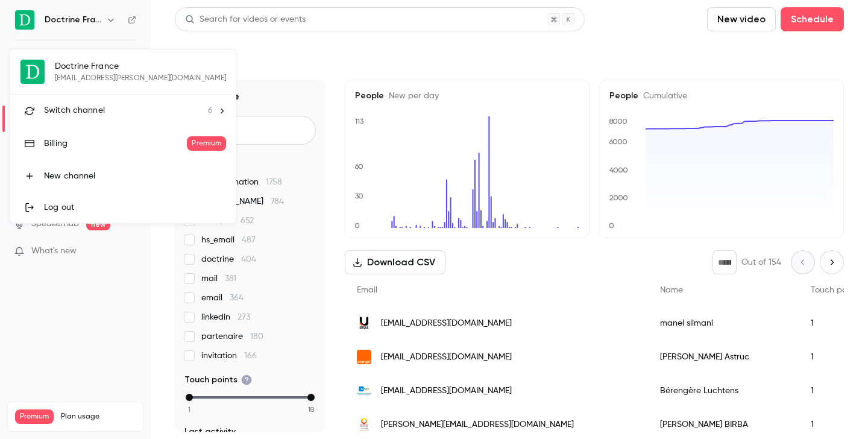  What do you see at coordinates (135, 207) in the screenshot?
I see `div: Log out` at bounding box center [135, 207].